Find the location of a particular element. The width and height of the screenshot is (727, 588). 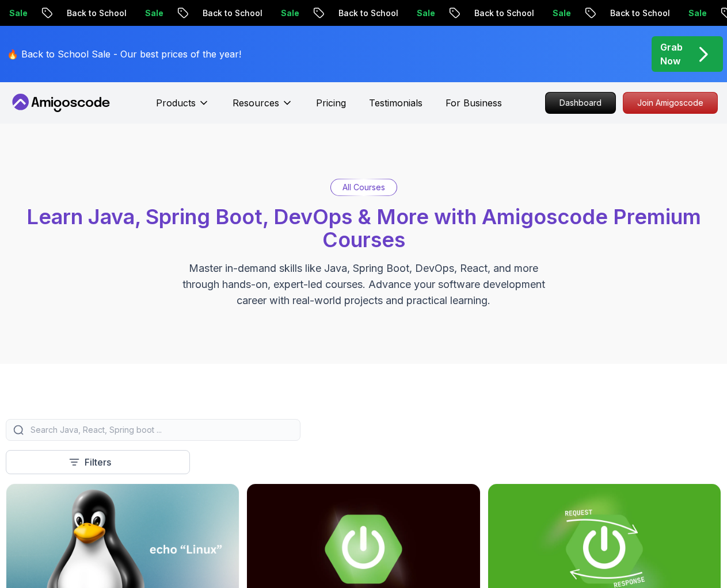

a: Testimonials is located at coordinates (395, 103).